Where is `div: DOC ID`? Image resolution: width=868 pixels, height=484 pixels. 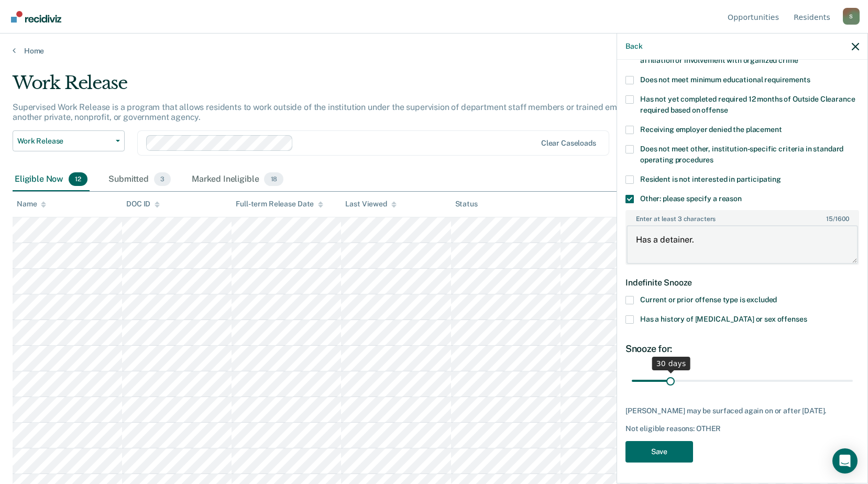 div: DOC ID is located at coordinates (143, 204).